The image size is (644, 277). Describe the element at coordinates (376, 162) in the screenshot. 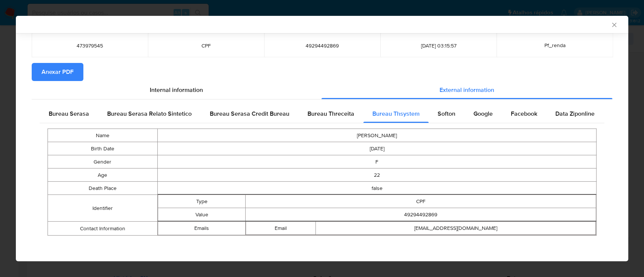

I see `td: F` at that location.